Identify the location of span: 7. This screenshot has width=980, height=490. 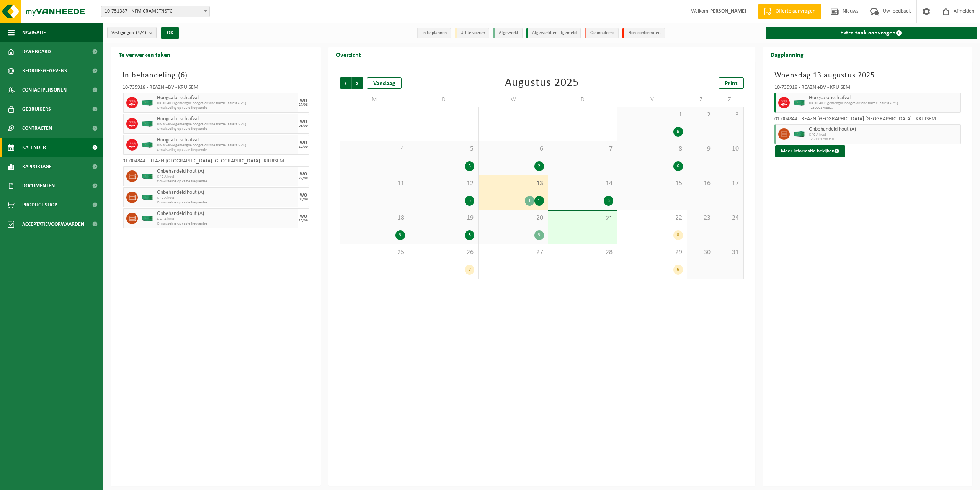
(583, 149).